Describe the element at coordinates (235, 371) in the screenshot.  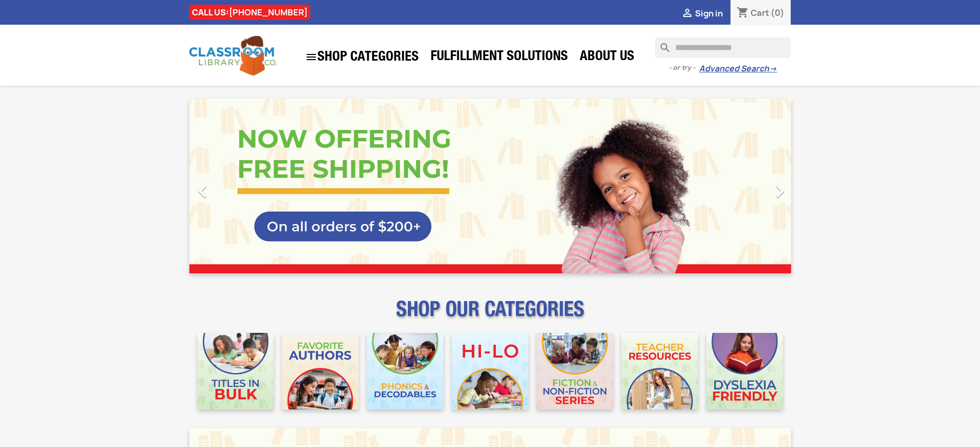
I see `img: CLC_Bulk_Mobile.jpg` at that location.